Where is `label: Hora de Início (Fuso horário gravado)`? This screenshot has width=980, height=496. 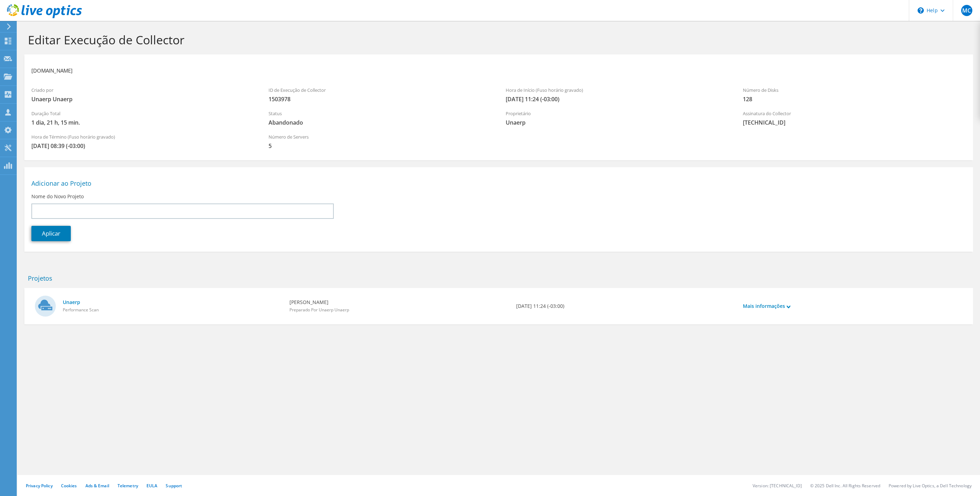 label: Hora de Início (Fuso horário gravado) is located at coordinates (617, 90).